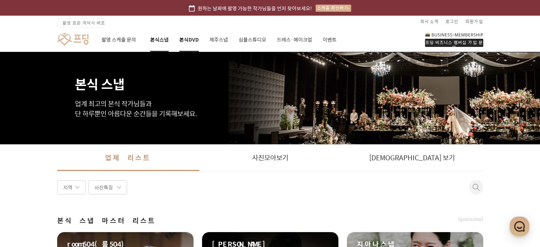 The width and height of the screenshot is (540, 247). What do you see at coordinates (270, 109) in the screenshot?
I see `p: 업계 최고의 본식 작가님들과 단 하루뿐인 아름다운 순간들을 기록해보세요.` at bounding box center [270, 109].